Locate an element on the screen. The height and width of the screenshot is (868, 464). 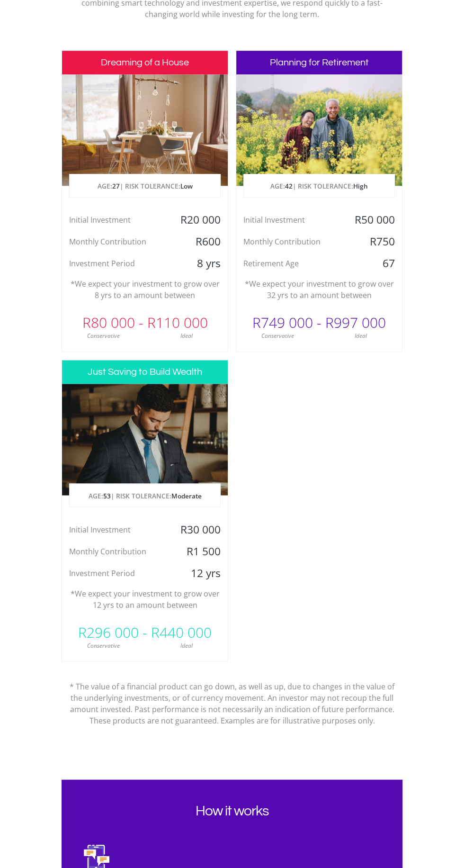
span: 53 is located at coordinates (108, 495).